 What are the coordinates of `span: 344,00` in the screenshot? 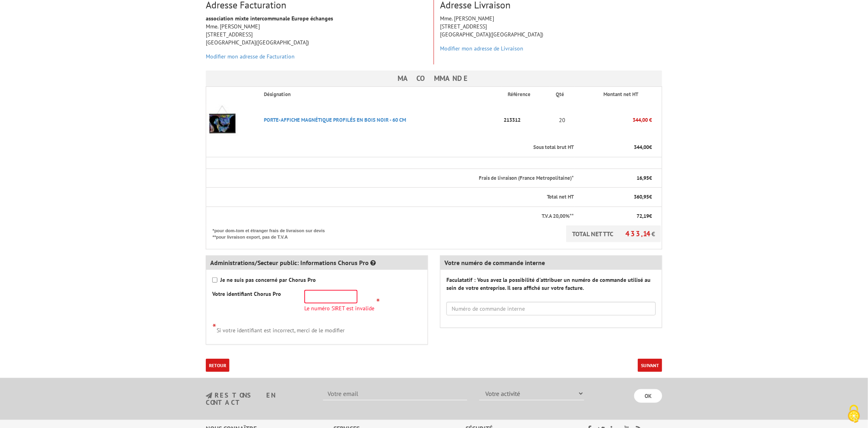 It's located at (642, 147).